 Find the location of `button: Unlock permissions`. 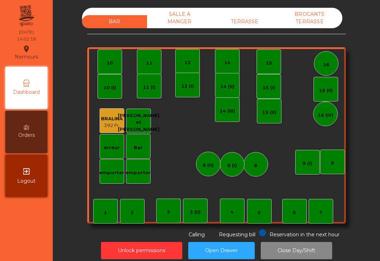

button: Unlock permissions is located at coordinates (142, 250).